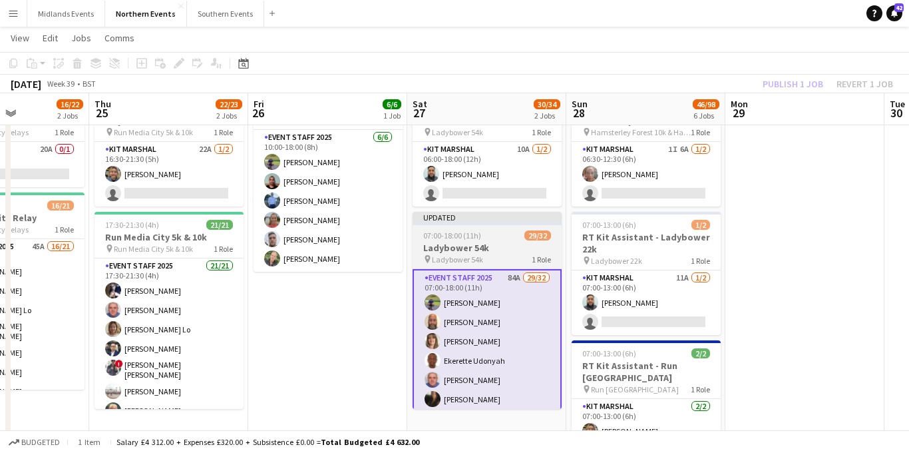 The width and height of the screenshot is (909, 453). I want to click on span: 16/22, so click(70, 104).